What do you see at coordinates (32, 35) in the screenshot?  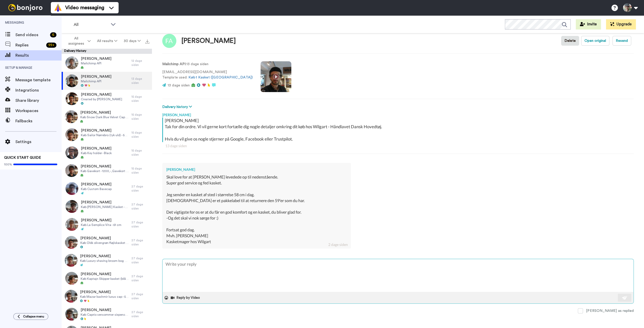 I see `span: Send videos` at bounding box center [32, 35].